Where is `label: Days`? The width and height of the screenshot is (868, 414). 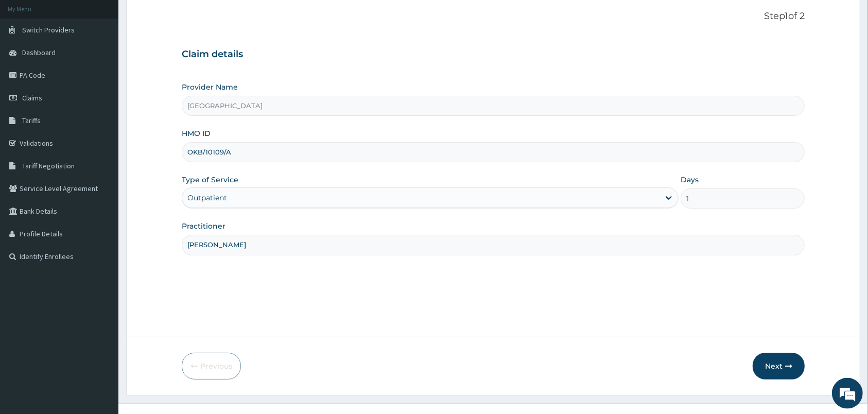 label: Days is located at coordinates (690, 180).